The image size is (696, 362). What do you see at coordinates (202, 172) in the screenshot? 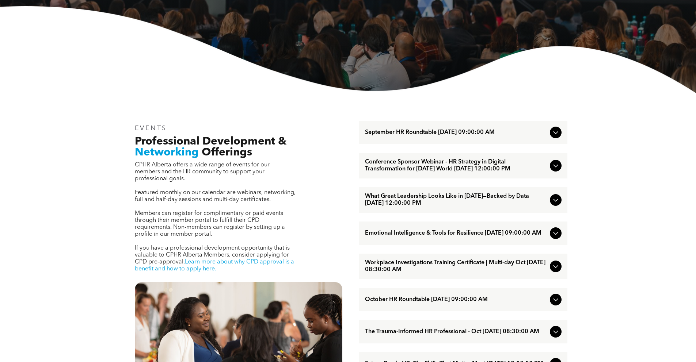
I see `span: CPHR Alberta offers a wide range of events for our members and the HR community to support your p...` at bounding box center [202, 172].